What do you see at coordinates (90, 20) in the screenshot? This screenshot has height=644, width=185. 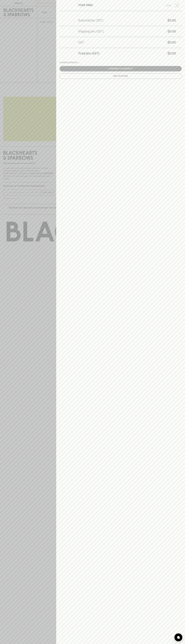 I see `h5: Subtotal (inc GST)` at bounding box center [90, 20].